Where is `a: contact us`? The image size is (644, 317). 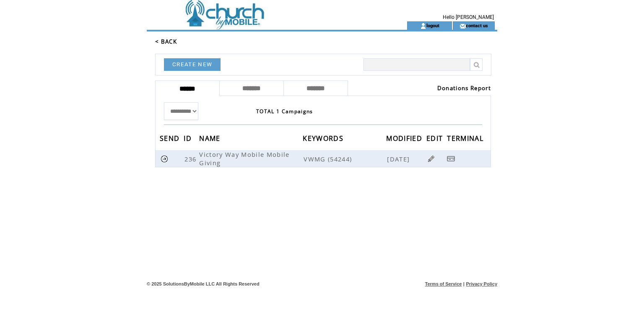 a: contact us is located at coordinates (477, 25).